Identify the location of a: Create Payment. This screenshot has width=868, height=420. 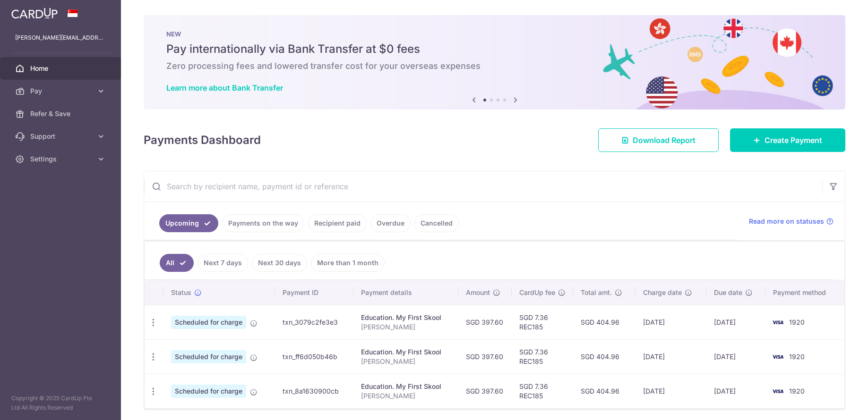
(787, 140).